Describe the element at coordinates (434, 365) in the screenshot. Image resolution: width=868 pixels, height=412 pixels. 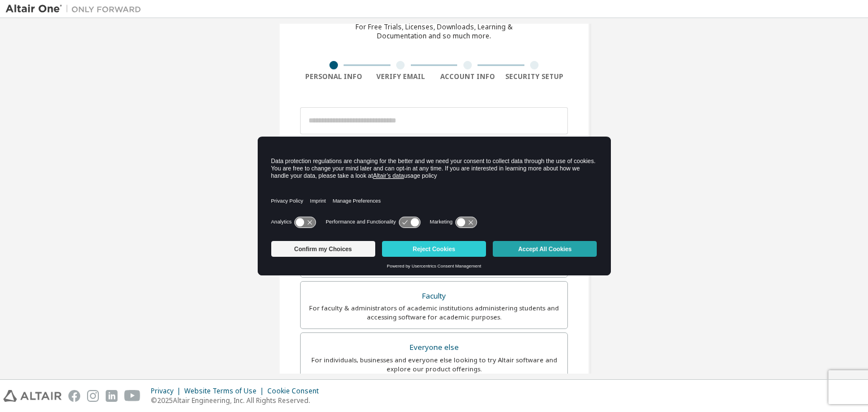
I see `div: For individuals, businesses and everyone else looking to try Altair software and explore our prod...` at that location.